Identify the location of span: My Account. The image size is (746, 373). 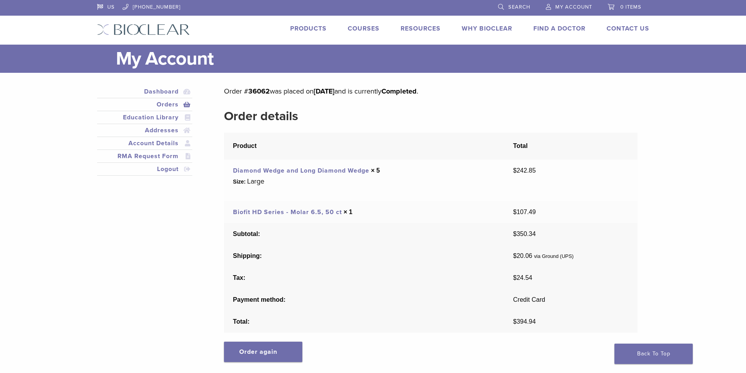
(574, 7).